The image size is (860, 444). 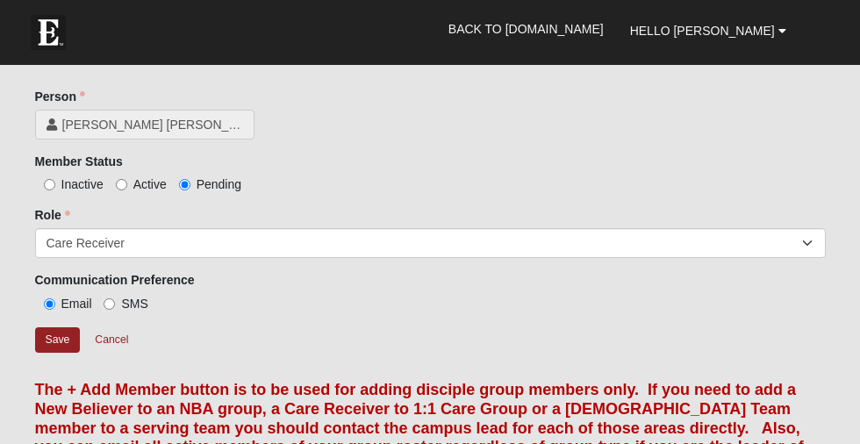 I want to click on label: Role, so click(x=53, y=215).